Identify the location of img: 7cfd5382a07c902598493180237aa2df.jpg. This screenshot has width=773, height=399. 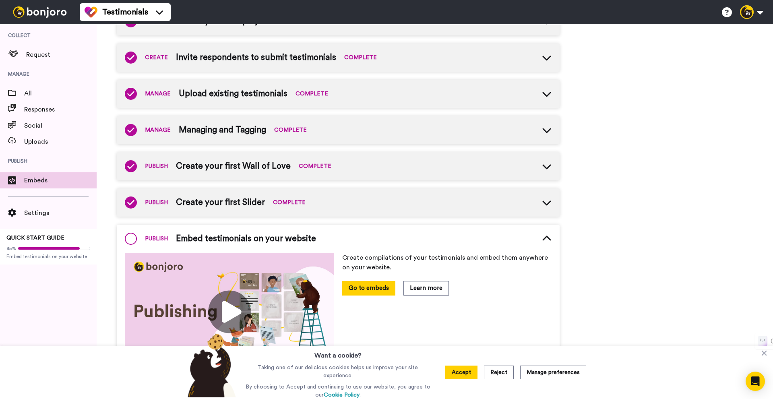
(230, 312).